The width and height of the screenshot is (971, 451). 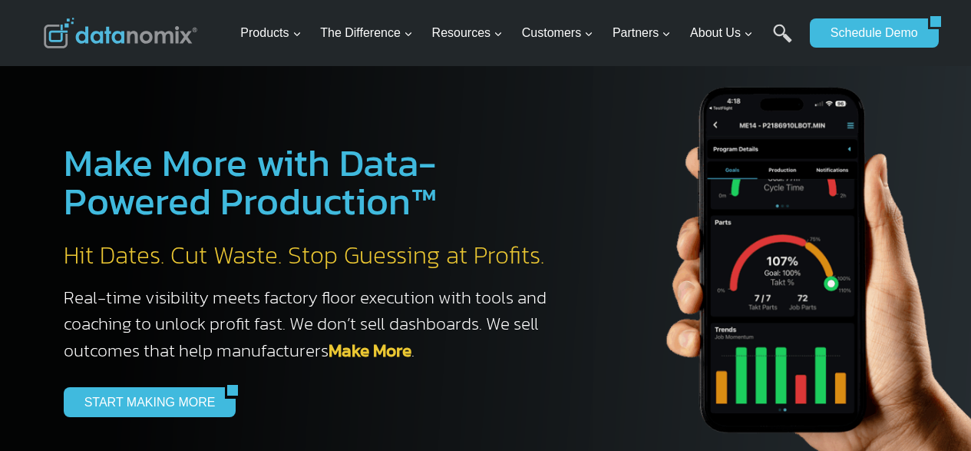 What do you see at coordinates (782, 41) in the screenshot?
I see `a: Search` at bounding box center [782, 41].